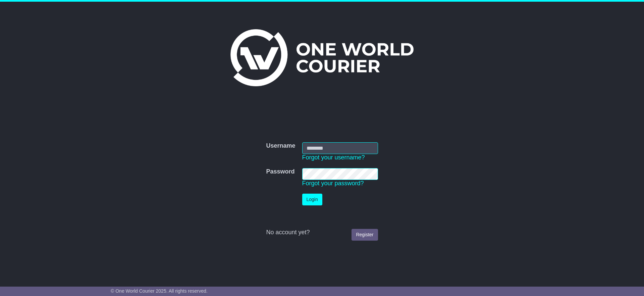  What do you see at coordinates (312, 199) in the screenshot?
I see `button: Login` at bounding box center [312, 199].